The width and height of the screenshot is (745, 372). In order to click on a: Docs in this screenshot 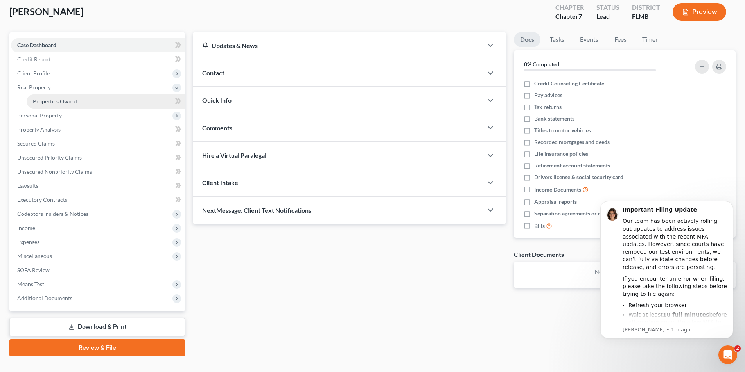, I will do `click(527, 39)`.